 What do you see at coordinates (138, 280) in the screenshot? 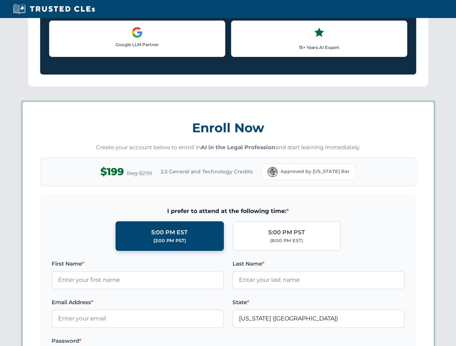
I see `input: Enter your first name` at bounding box center [138, 280].